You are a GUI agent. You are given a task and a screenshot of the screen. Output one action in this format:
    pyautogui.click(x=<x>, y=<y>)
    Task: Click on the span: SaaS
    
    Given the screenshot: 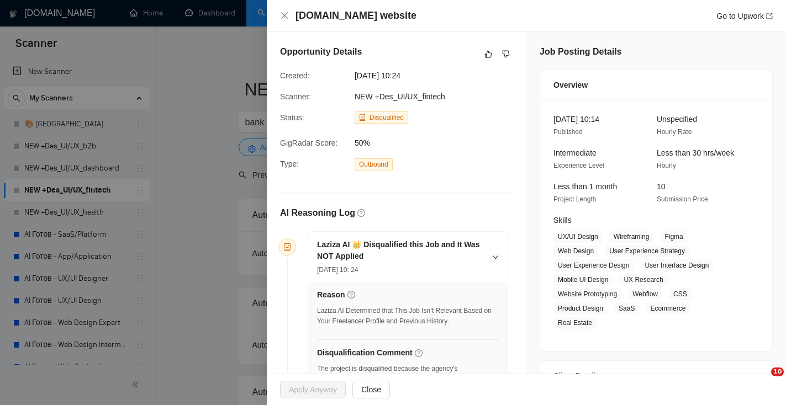 What is the action you would take?
    pyautogui.click(x=626, y=309)
    